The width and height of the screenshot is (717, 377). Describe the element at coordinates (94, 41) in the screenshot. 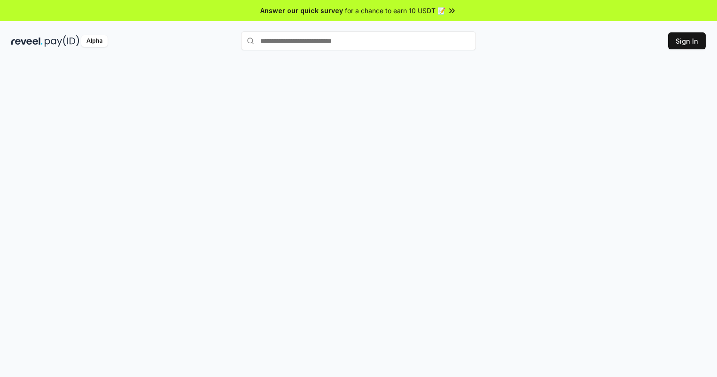

I see `div: Alpha` at that location.